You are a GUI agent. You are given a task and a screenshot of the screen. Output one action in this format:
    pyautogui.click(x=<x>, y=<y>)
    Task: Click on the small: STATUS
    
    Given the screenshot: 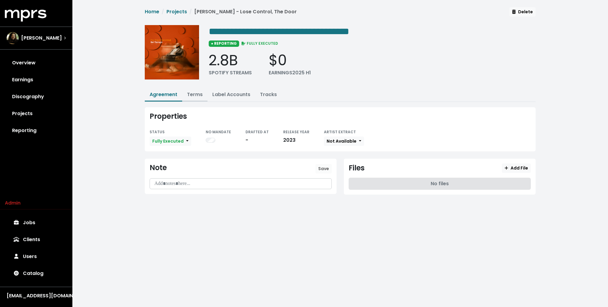 What is the action you would take?
    pyautogui.click(x=157, y=132)
    